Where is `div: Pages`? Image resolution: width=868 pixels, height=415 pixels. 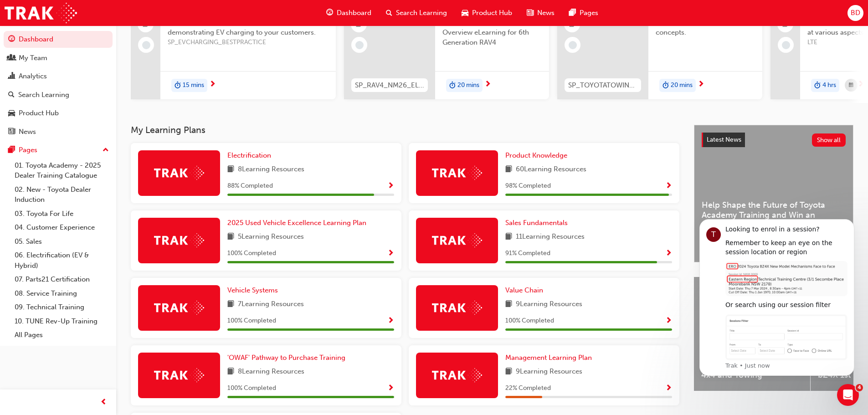
div: Pages is located at coordinates (28, 150).